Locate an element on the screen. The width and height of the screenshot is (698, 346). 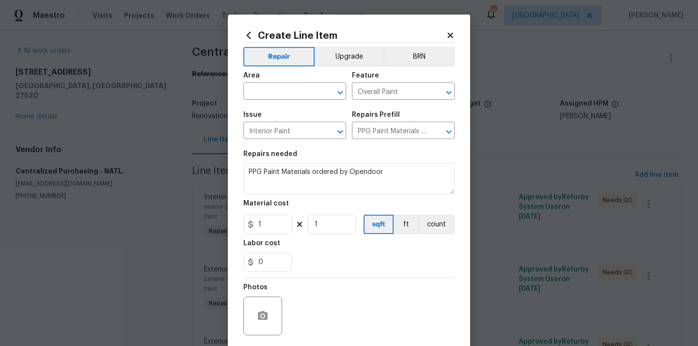
button: BRN is located at coordinates (419, 57).